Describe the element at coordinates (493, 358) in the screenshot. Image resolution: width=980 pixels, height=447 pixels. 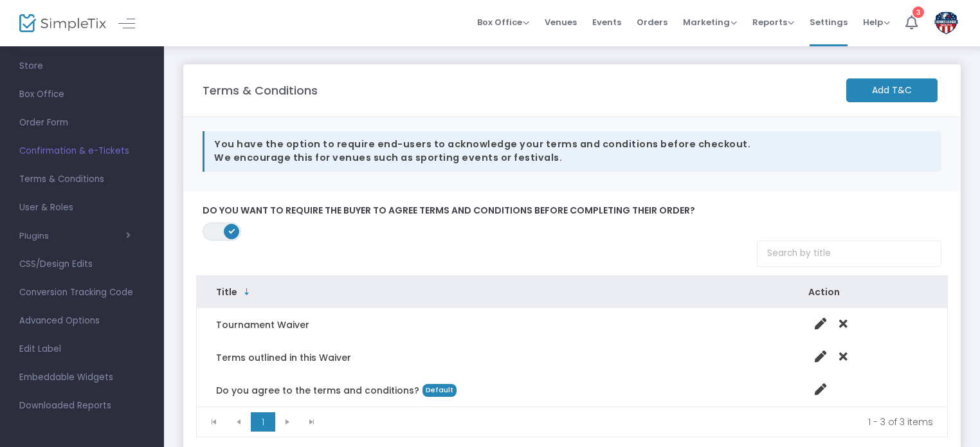
I see `div: Terms outlined in this Waiver` at that location.